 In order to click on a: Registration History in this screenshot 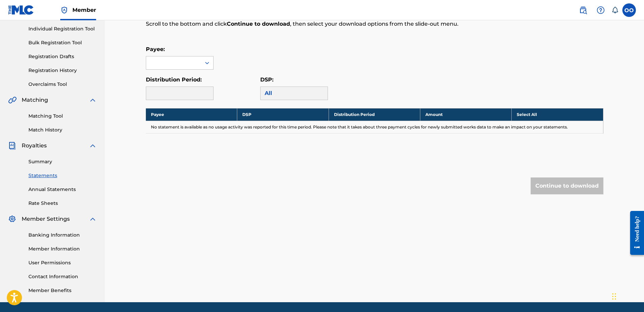, I will do `click(63, 70)`.